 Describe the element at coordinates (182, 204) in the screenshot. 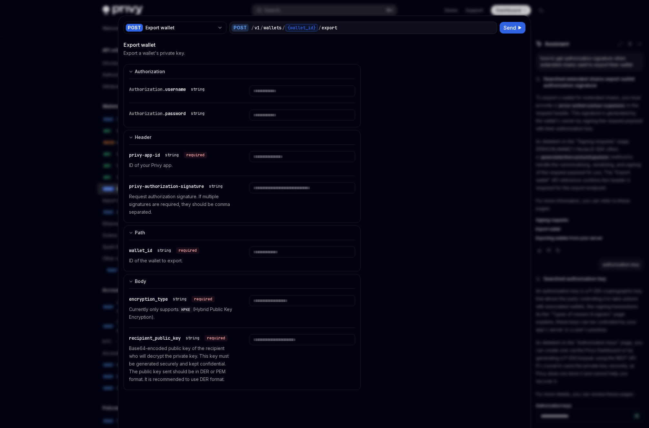

I see `p: Request authorization signature. If multiple signatures are required, they should be comma separa...` at that location.